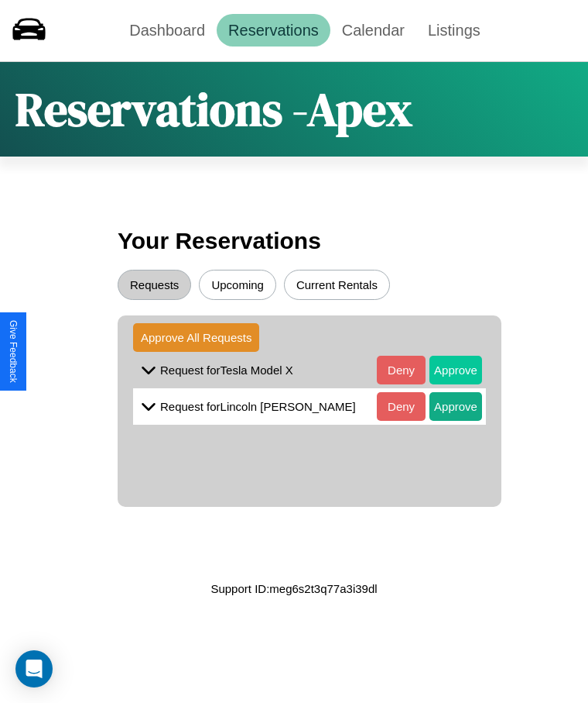 The image size is (588, 703). I want to click on button: Current Rentals, so click(337, 284).